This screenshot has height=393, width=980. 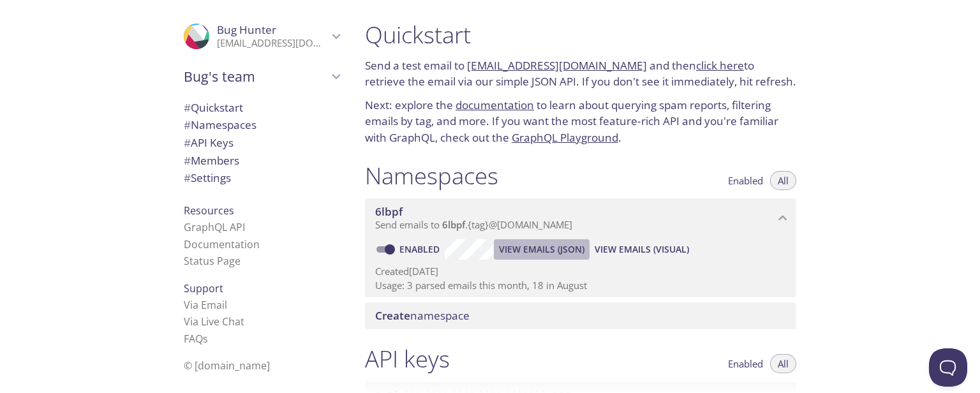 What do you see at coordinates (211, 160) in the screenshot?
I see `span: Members` at bounding box center [211, 160].